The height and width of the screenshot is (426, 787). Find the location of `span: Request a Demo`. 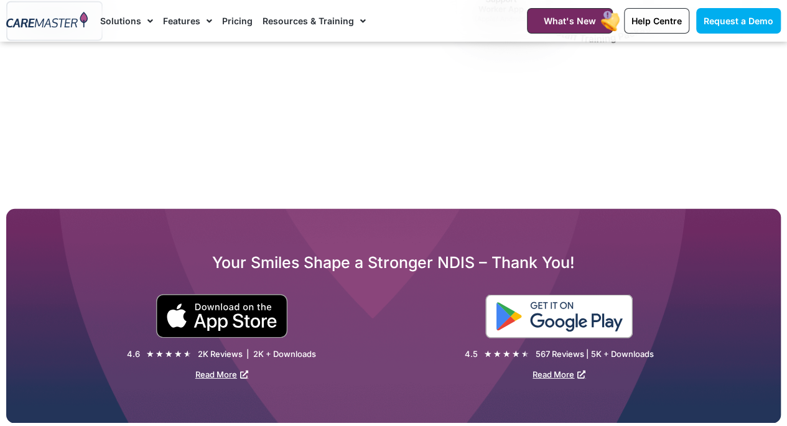

span: Request a Demo is located at coordinates (739, 21).